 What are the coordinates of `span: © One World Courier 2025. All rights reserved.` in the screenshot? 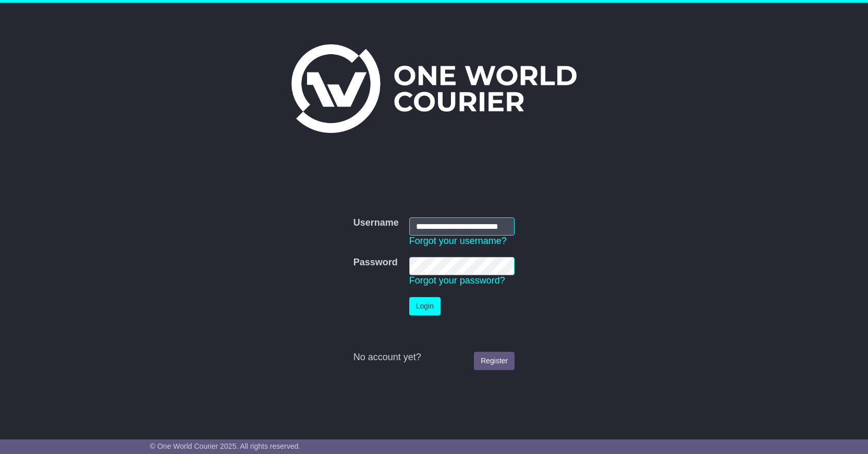 It's located at (225, 446).